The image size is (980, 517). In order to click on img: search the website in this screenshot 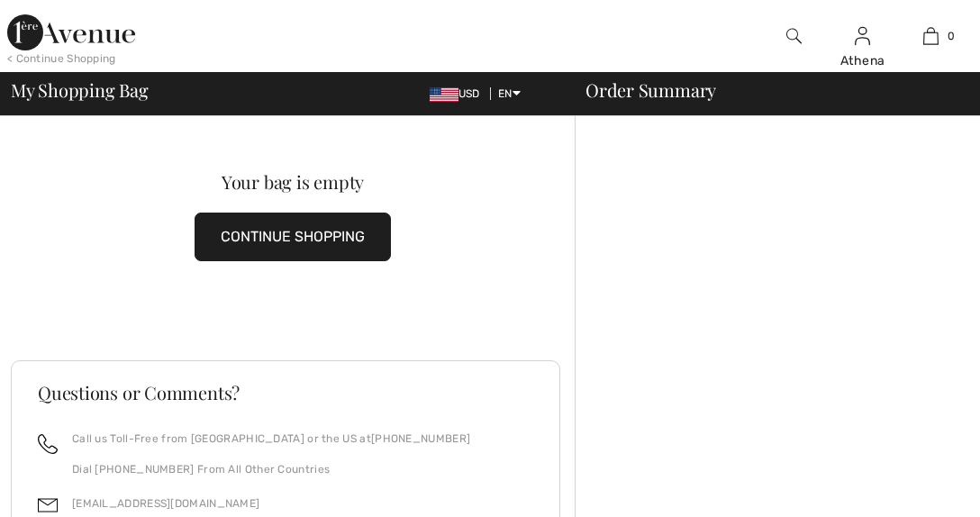, I will do `click(793, 36)`.